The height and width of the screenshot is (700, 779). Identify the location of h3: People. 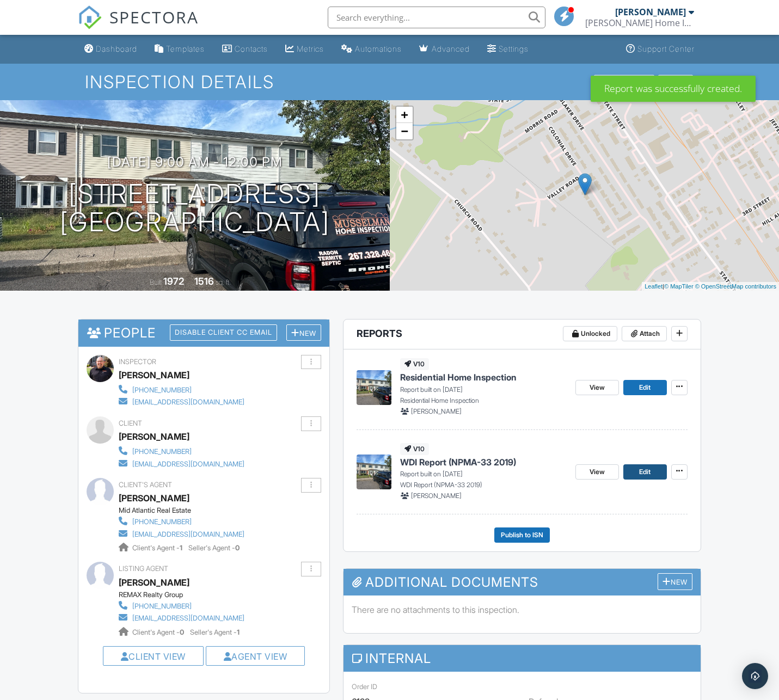
(204, 332).